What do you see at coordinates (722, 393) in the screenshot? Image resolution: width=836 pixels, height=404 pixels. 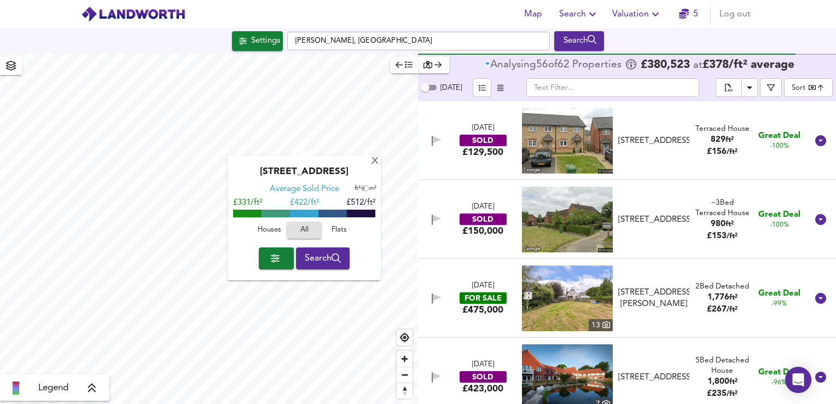 I see `span: £ 235` at bounding box center [722, 393].